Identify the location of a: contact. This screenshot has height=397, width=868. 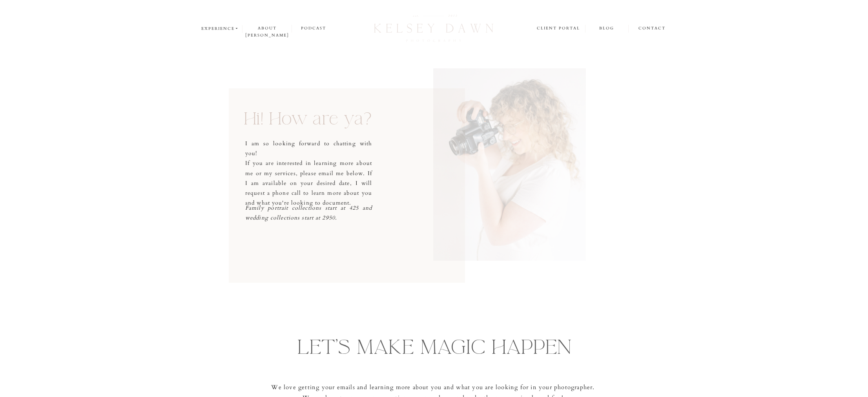
(653, 29).